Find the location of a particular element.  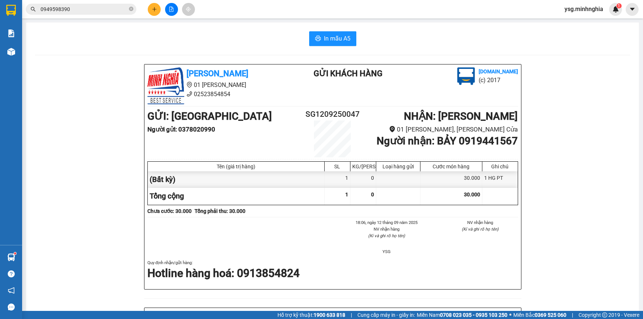

span: phone is located at coordinates (190, 94).